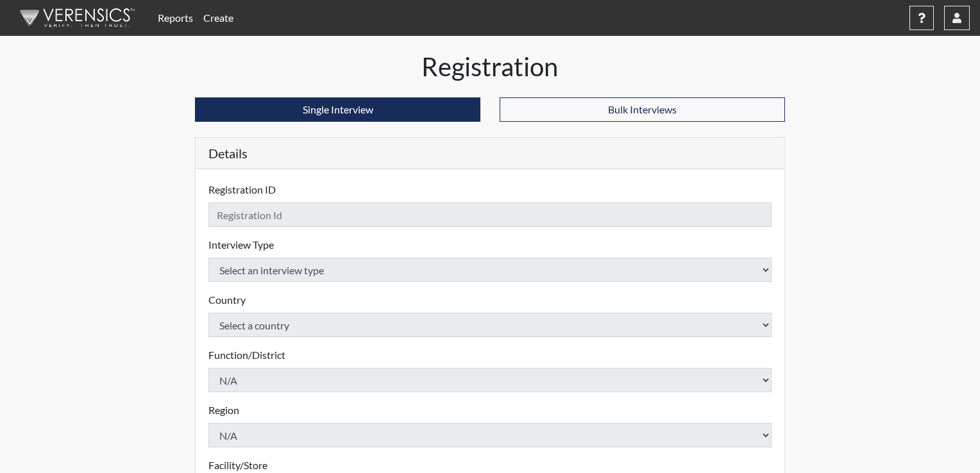  I want to click on label: Registration ID, so click(241, 190).